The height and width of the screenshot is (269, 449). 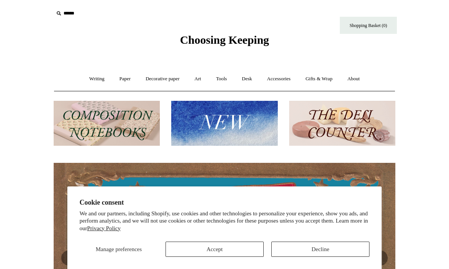 I want to click on p: We and our partners, including Shopify, use cookies and other technologies to personalize your ex..., so click(x=225, y=221).